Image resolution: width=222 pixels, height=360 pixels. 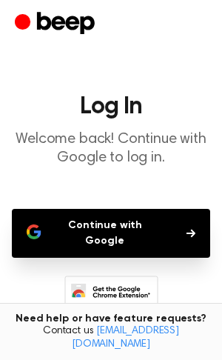 I want to click on a: Beep, so click(x=56, y=24).